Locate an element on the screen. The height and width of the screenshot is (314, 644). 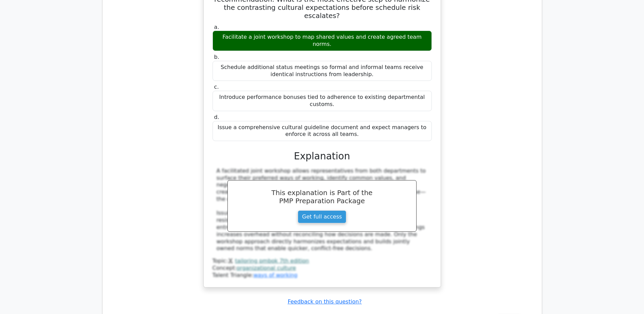
span: c. is located at coordinates (216, 87).